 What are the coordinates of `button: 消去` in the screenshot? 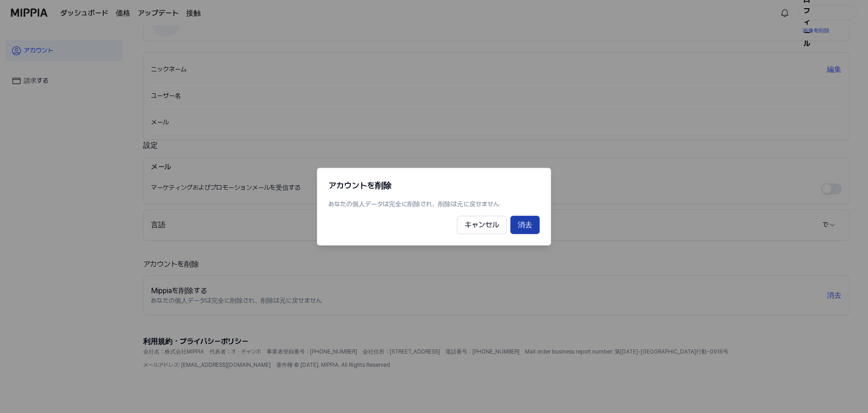 It's located at (525, 225).